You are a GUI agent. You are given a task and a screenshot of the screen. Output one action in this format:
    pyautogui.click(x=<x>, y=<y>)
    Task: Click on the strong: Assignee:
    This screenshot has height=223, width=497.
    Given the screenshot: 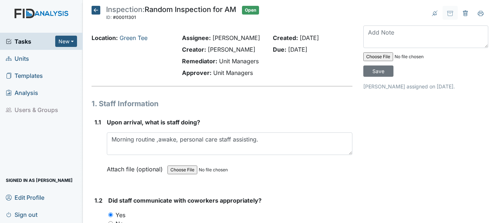 What is the action you would take?
    pyautogui.click(x=196, y=38)
    